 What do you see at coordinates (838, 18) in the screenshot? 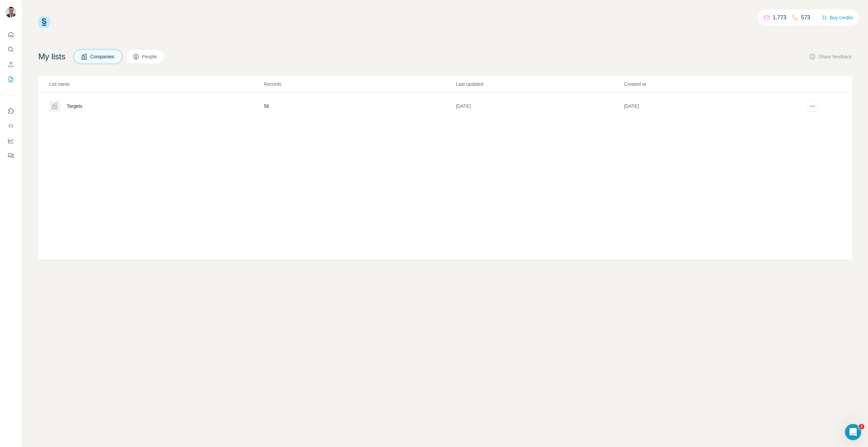
I see `button: Buy credits` at bounding box center [838, 18].